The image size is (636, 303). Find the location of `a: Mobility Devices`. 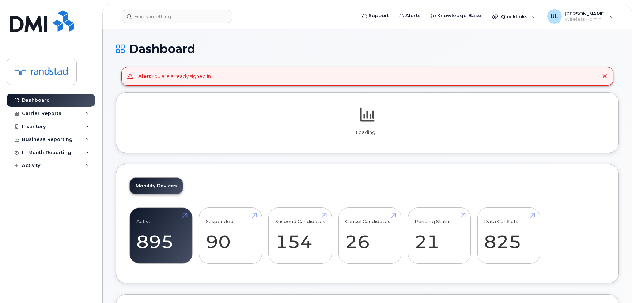

a: Mobility Devices is located at coordinates (156, 186).